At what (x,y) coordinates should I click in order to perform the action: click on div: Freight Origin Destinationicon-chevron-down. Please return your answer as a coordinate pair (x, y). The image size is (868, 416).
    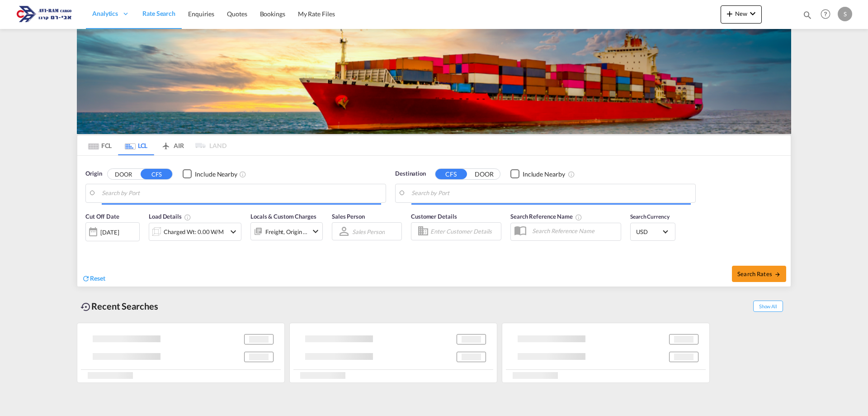
    Looking at the image, I should click on (287, 231).